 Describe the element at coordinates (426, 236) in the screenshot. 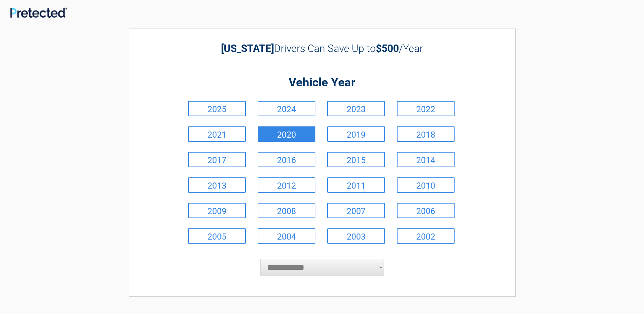

I see `a: 2002` at that location.